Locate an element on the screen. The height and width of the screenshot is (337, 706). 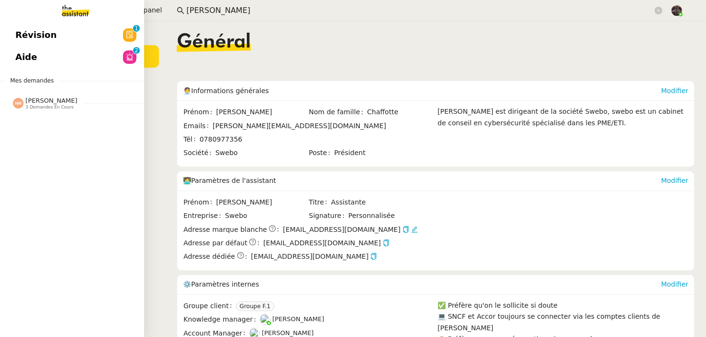
span: Tél is located at coordinates (191, 139).